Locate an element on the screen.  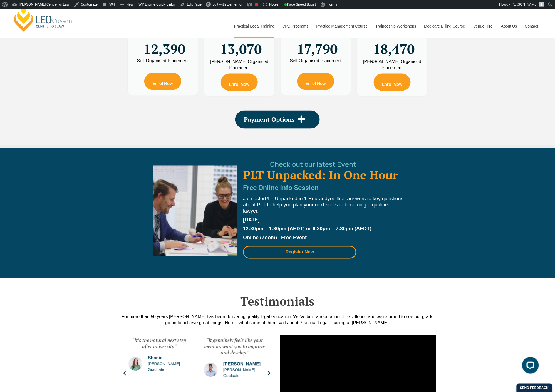
strong: Online (Zoom) | Free Event is located at coordinates (275, 238).